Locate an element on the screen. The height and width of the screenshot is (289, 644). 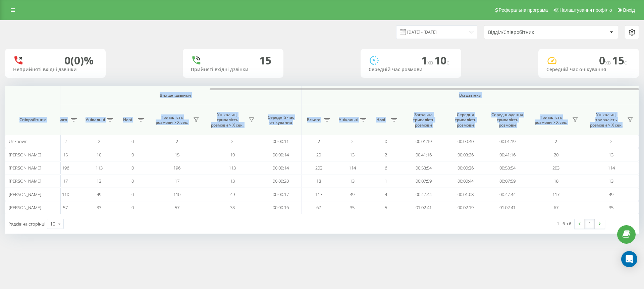
span: 117 is located at coordinates (556, 195).